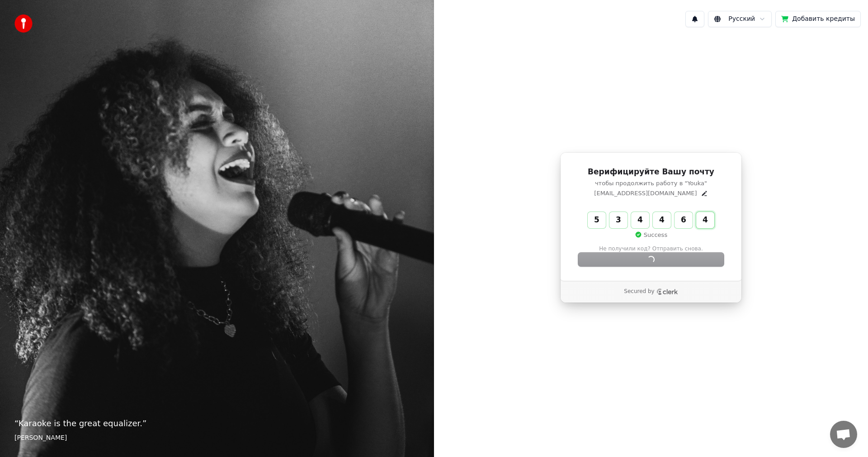  Describe the element at coordinates (705, 193) in the screenshot. I see `button: Edit` at that location.